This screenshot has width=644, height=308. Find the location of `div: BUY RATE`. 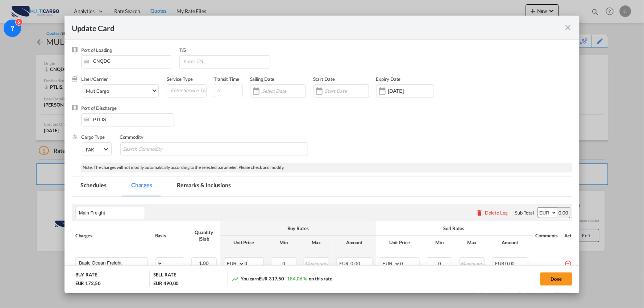

div: BUY RATE is located at coordinates (86, 275).